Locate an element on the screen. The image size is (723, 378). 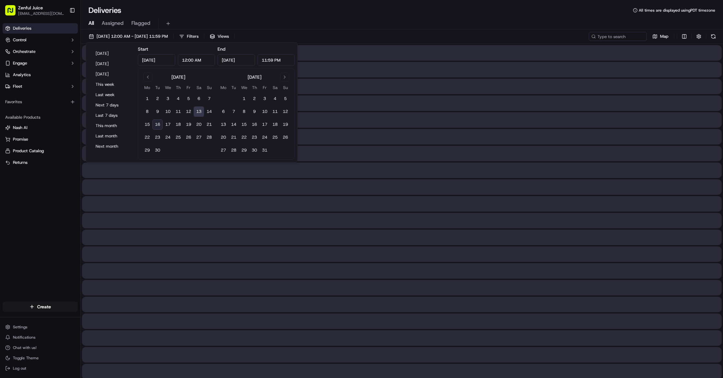
button: Go to next month is located at coordinates (285, 77).